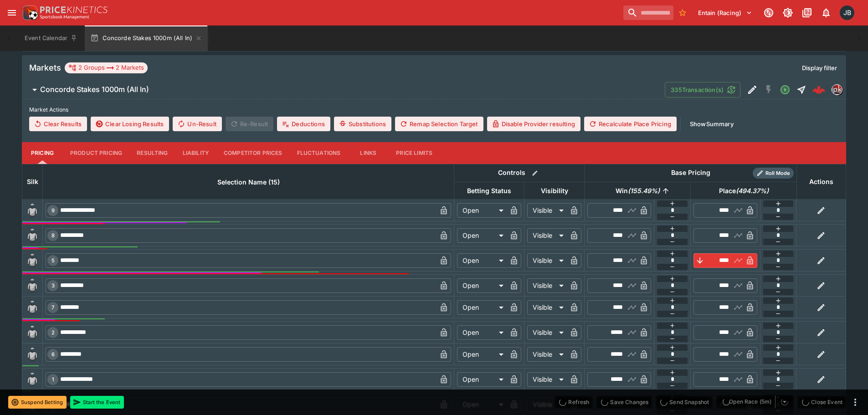 Image resolution: width=868 pixels, height=415 pixels. I want to click on span: Place(494.37%), so click(744, 191).